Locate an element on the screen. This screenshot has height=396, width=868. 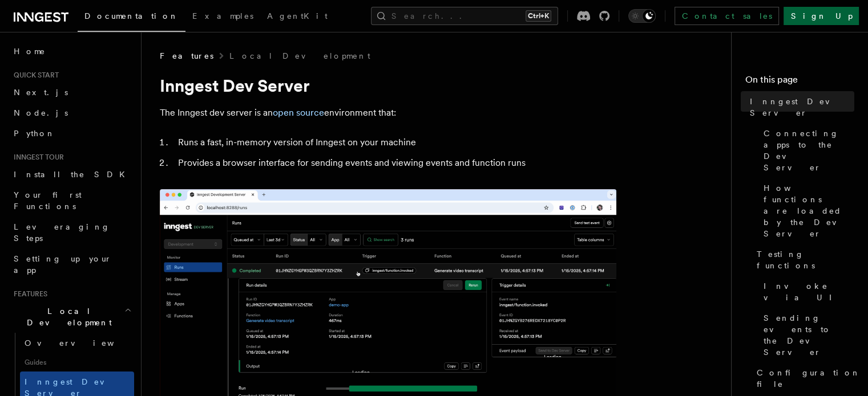
button: Search...Ctrl+K is located at coordinates (464, 16).